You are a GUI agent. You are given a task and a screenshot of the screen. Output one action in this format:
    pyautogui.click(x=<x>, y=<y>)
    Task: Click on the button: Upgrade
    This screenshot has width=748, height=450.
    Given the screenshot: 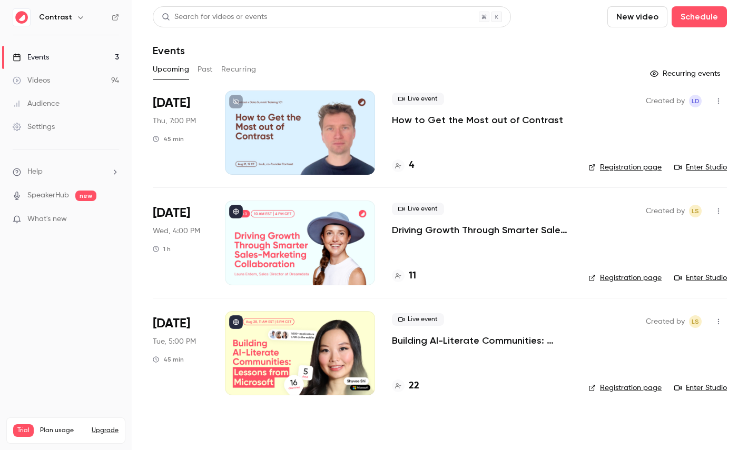 What is the action you would take?
    pyautogui.click(x=105, y=431)
    